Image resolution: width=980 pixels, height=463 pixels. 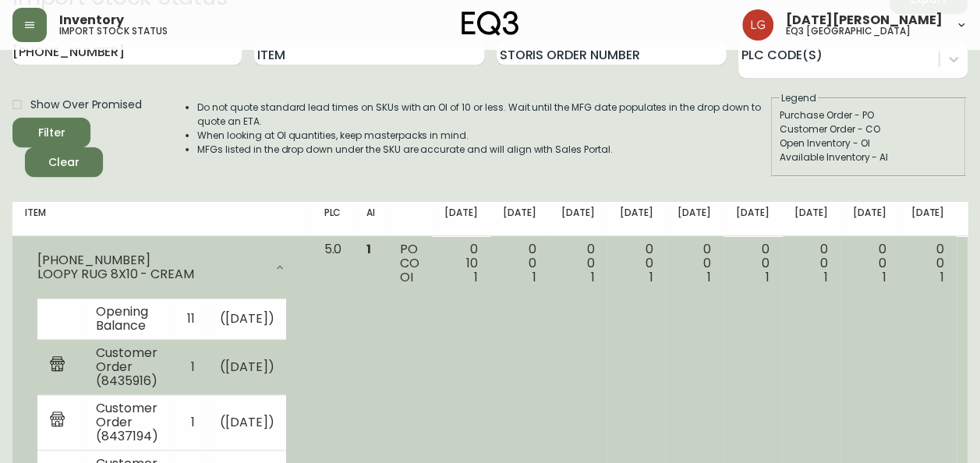 What do you see at coordinates (92, 21) in the screenshot?
I see `span: Inventory` at bounding box center [92, 21].